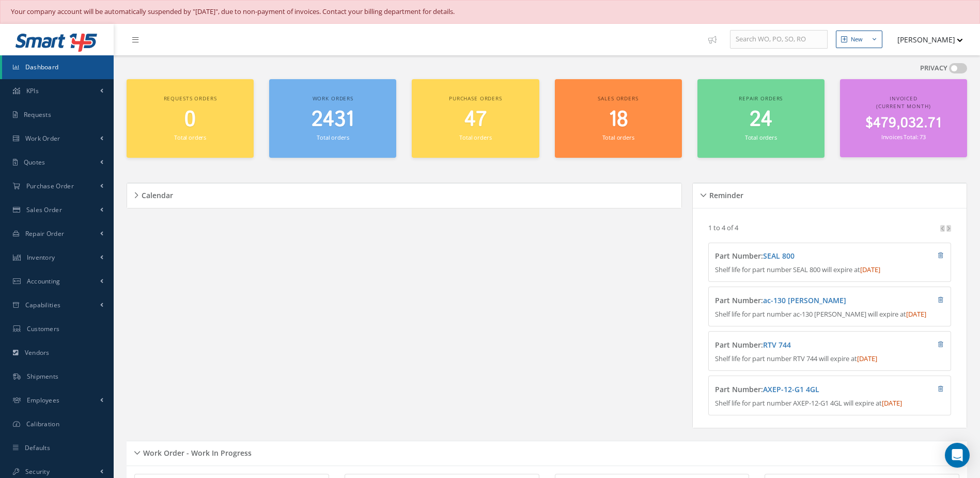 The image size is (980, 478). Describe the element at coordinates (190, 120) in the screenshot. I see `span: 0` at that location.